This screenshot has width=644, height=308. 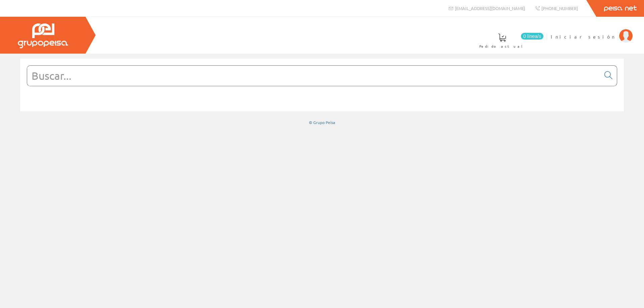 What do you see at coordinates (532, 36) in the screenshot?
I see `span: 0 línea/s` at bounding box center [532, 36].